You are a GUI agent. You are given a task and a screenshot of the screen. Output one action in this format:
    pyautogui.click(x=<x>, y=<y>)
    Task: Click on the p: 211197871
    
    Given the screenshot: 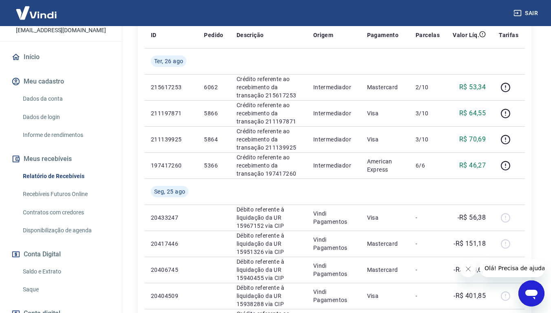 What is the action you would take?
    pyautogui.click(x=171, y=113)
    